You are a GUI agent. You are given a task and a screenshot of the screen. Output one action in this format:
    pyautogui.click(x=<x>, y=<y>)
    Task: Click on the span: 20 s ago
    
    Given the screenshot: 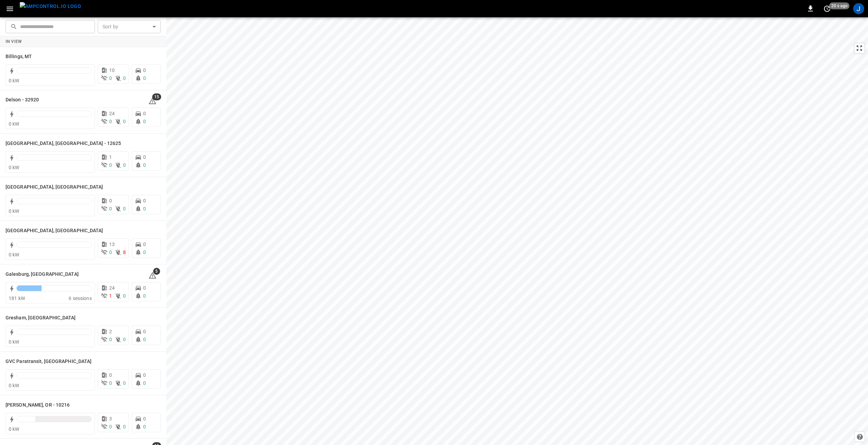 What is the action you would take?
    pyautogui.click(x=840, y=5)
    